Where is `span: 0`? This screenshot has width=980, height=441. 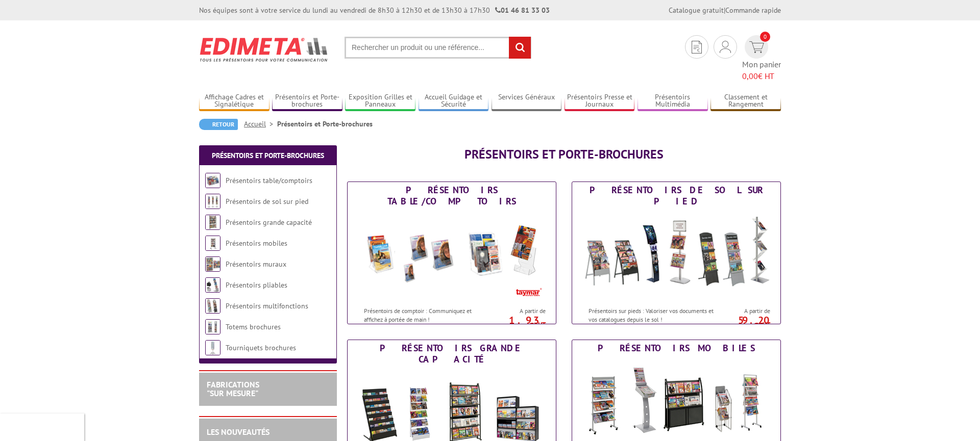 span: 0 is located at coordinates (765, 36).